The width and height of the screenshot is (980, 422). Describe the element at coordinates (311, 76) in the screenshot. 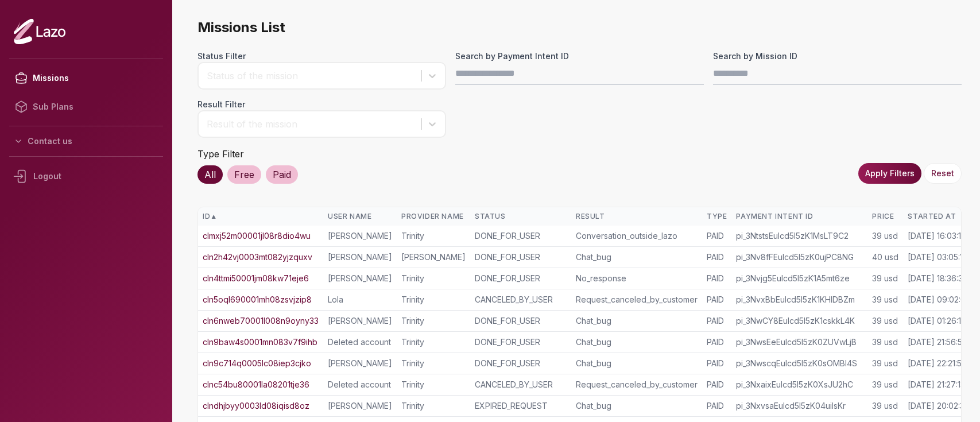

I see `div: Status of the mission` at that location.